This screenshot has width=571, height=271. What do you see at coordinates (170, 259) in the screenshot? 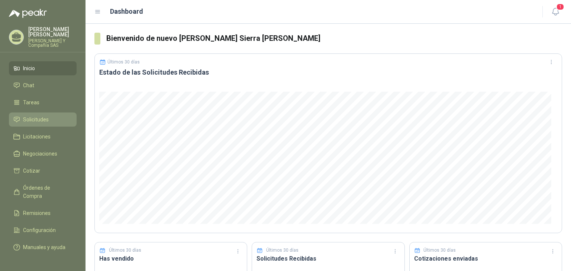
I see `h3: Has vendido` at bounding box center [170, 259].